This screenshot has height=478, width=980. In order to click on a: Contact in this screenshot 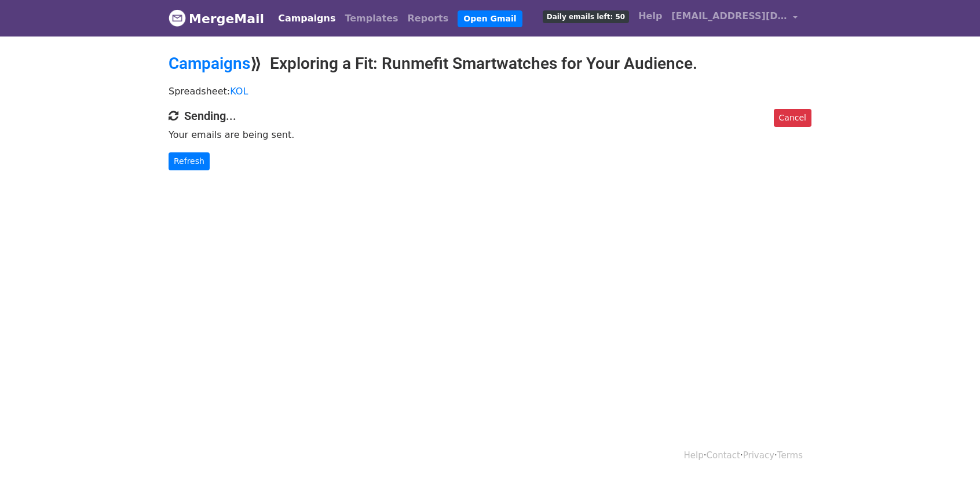, I will do `click(723, 456)`.